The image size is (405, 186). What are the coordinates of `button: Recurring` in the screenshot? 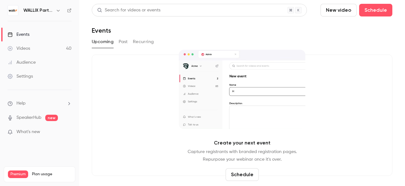 It's located at (143, 42).